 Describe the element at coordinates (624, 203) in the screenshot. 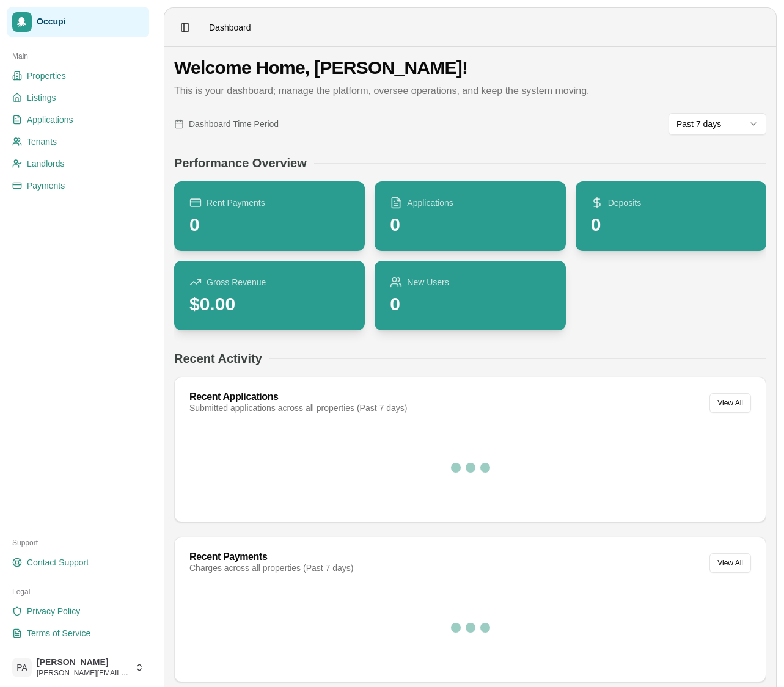

I see `span: Deposits` at that location.